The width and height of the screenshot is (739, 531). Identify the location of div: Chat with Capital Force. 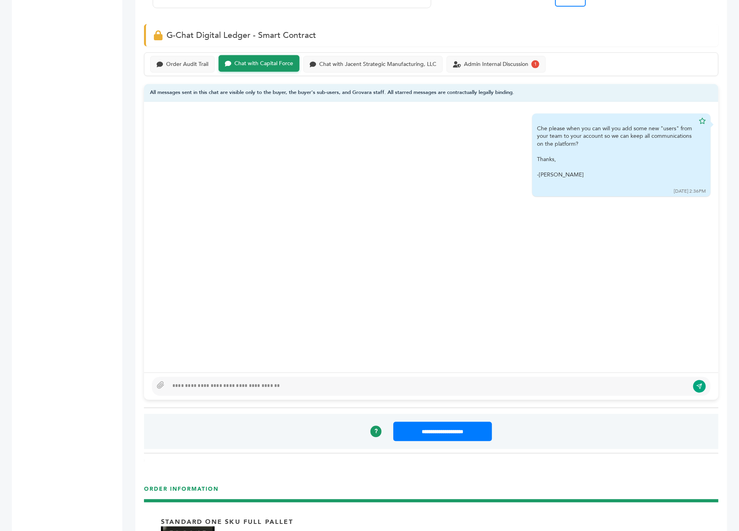
(264, 64).